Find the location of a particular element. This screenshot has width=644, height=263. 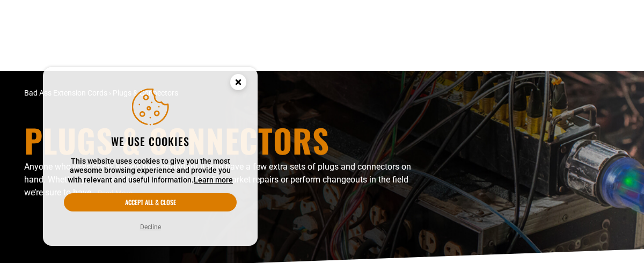

a: Bad Ass Extension Cords is located at coordinates (66, 93).